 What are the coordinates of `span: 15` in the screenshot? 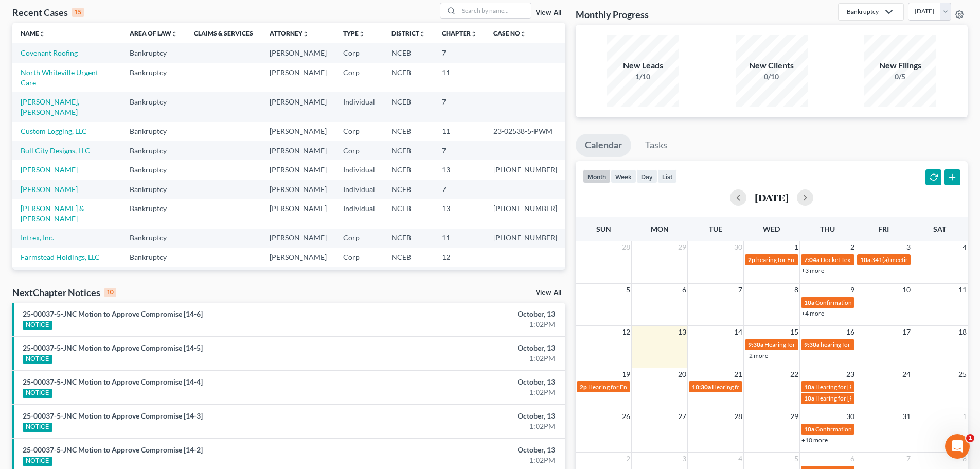 It's located at (795, 332).